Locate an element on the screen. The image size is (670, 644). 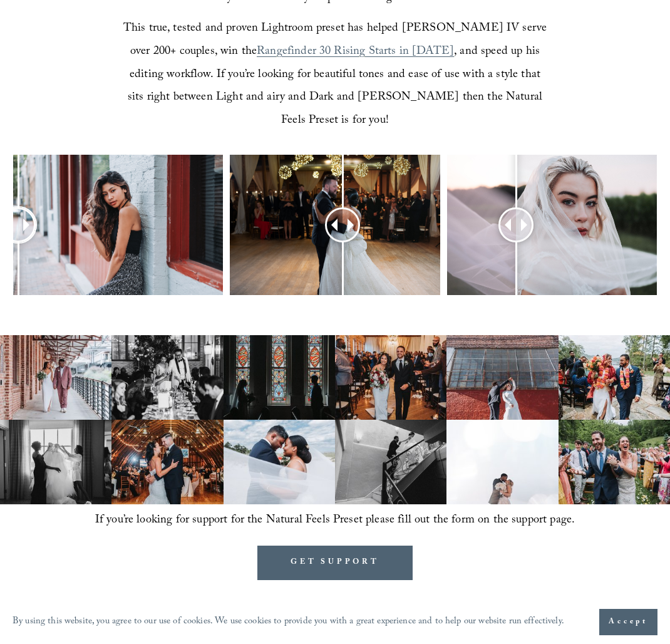
span: Accept is located at coordinates (628, 621).